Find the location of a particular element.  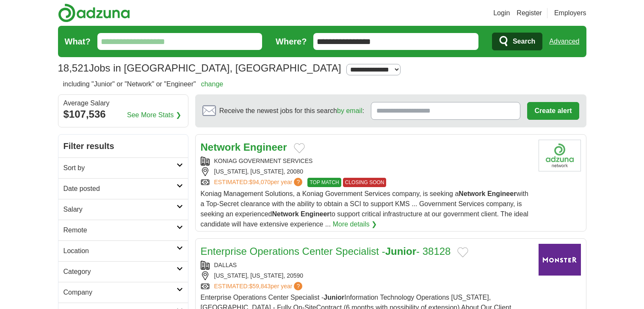

a: change is located at coordinates (212, 84).